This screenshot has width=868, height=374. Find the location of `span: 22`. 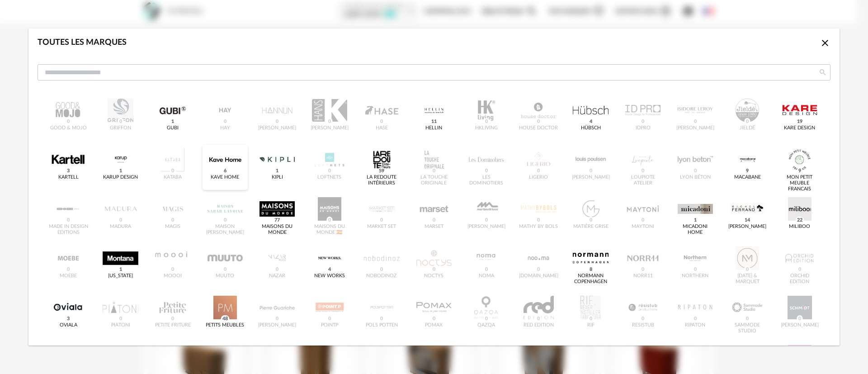

span: 22 is located at coordinates (799, 220).